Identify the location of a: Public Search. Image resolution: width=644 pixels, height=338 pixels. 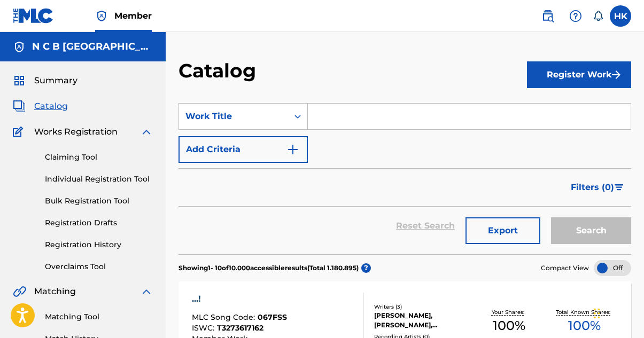
(548, 16).